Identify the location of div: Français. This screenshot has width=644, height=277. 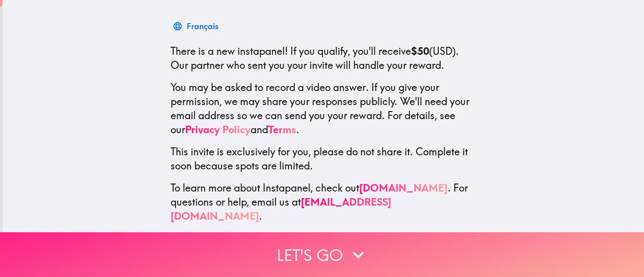
(202, 26).